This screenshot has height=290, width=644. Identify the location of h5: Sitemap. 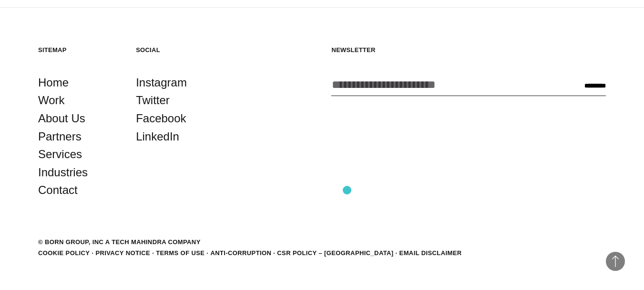
(77, 50).